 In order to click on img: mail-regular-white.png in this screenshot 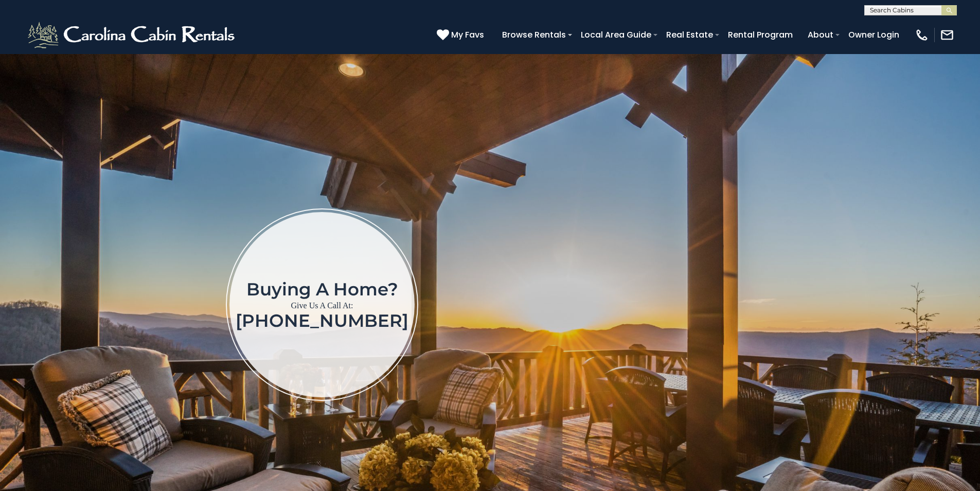, I will do `click(948, 35)`.